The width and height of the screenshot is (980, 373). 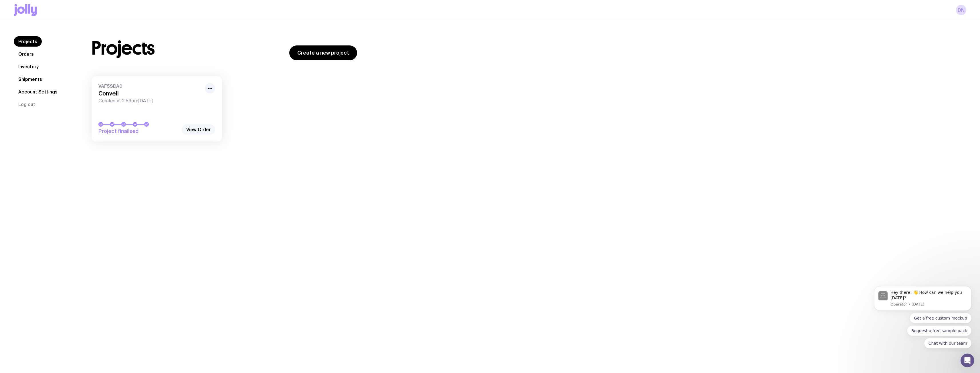 I want to click on a: Account Settings, so click(x=37, y=92).